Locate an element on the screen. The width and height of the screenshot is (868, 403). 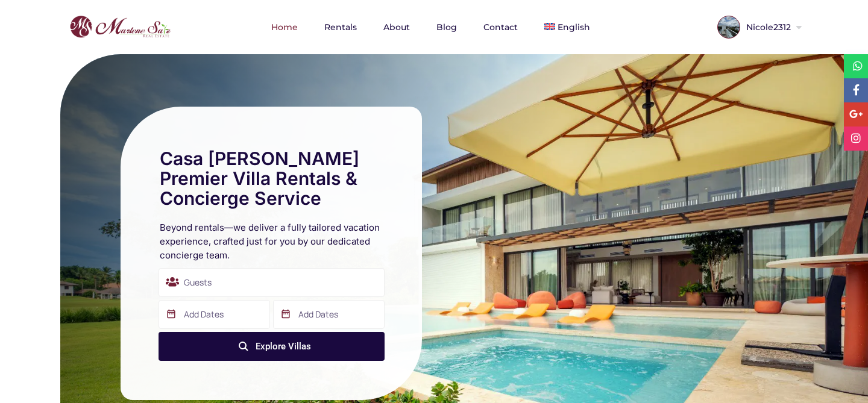
button: Explore Villas is located at coordinates (271, 346).